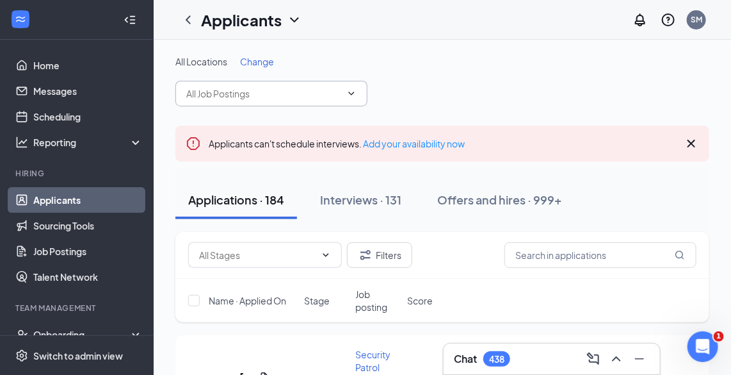  Describe the element at coordinates (83, 334) in the screenshot. I see `div: Onboarding` at that location.